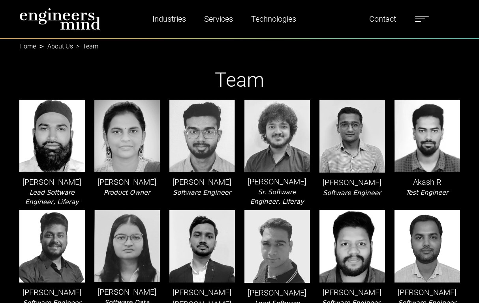 This screenshot has height=303, width=479. Describe the element at coordinates (28, 46) in the screenshot. I see `a: Home` at that location.